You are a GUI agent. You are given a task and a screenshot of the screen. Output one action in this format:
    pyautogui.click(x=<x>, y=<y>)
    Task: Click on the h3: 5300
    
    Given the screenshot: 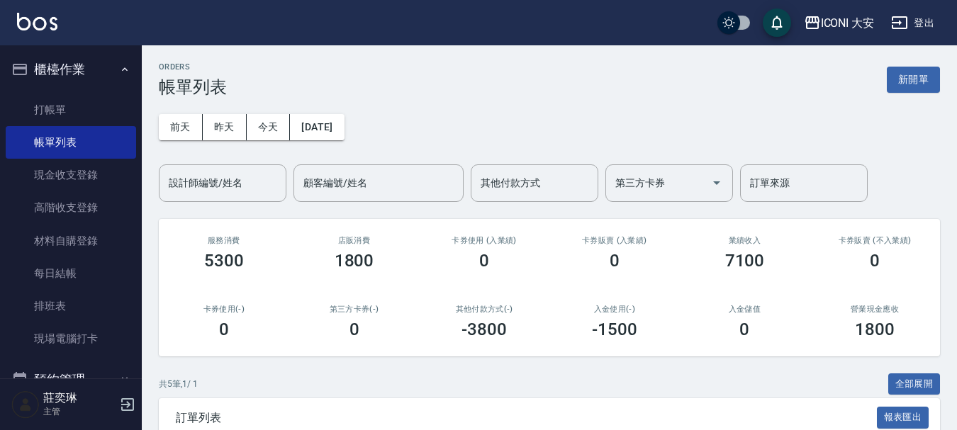 What is the action you would take?
    pyautogui.click(x=224, y=261)
    